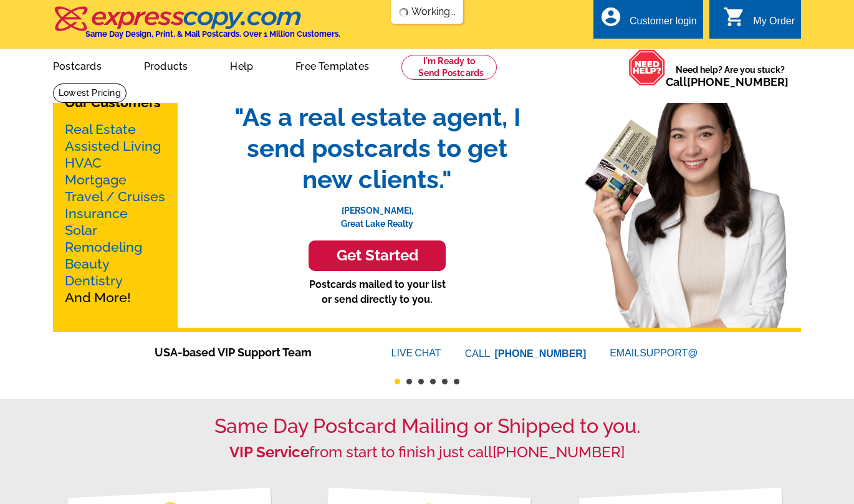 This screenshot has height=504, width=854. Describe the element at coordinates (727, 81) in the screenshot. I see `span: Call` at that location.